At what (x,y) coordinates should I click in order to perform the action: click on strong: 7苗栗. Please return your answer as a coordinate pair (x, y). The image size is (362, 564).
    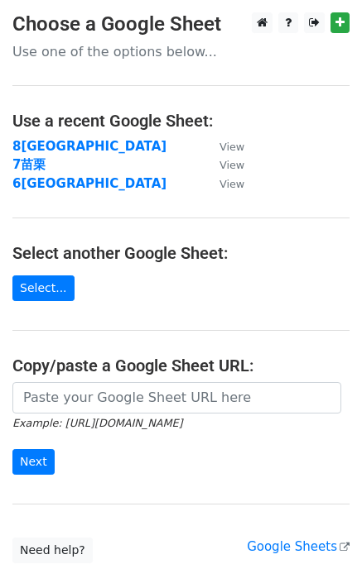
    Looking at the image, I should click on (29, 165).